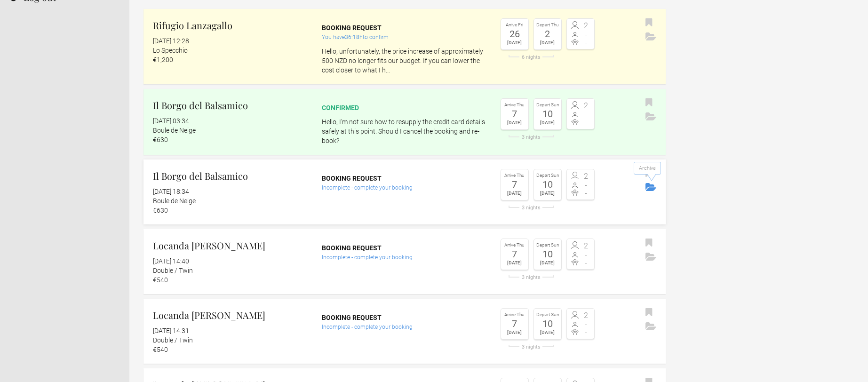 The image size is (868, 382). I want to click on flynt-countdown: 36:18h, so click(353, 37).